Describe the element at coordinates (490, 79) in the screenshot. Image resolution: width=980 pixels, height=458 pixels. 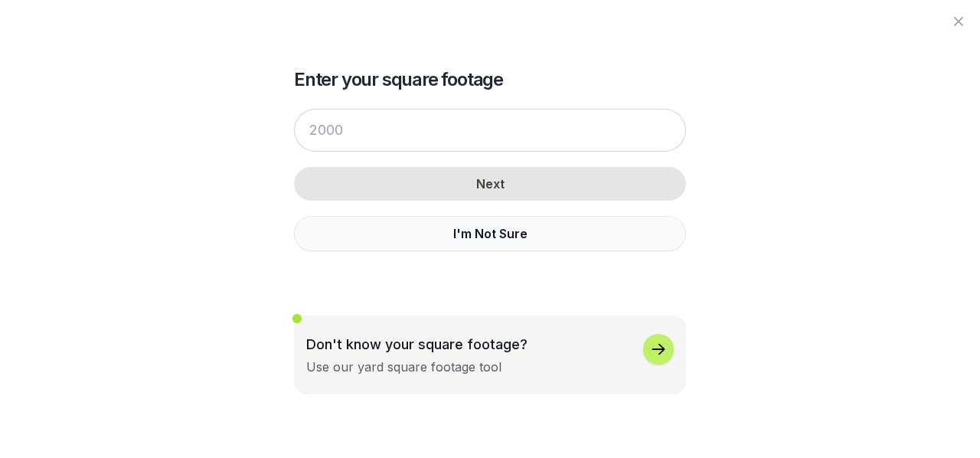
I see `h2: Enter your square footage` at that location.